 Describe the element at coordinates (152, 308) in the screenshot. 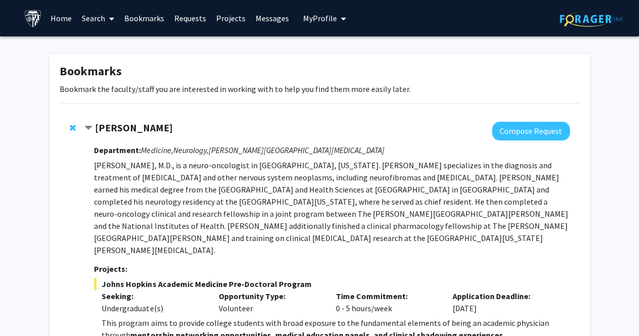

I see `div: Undergraduate(s)` at that location.